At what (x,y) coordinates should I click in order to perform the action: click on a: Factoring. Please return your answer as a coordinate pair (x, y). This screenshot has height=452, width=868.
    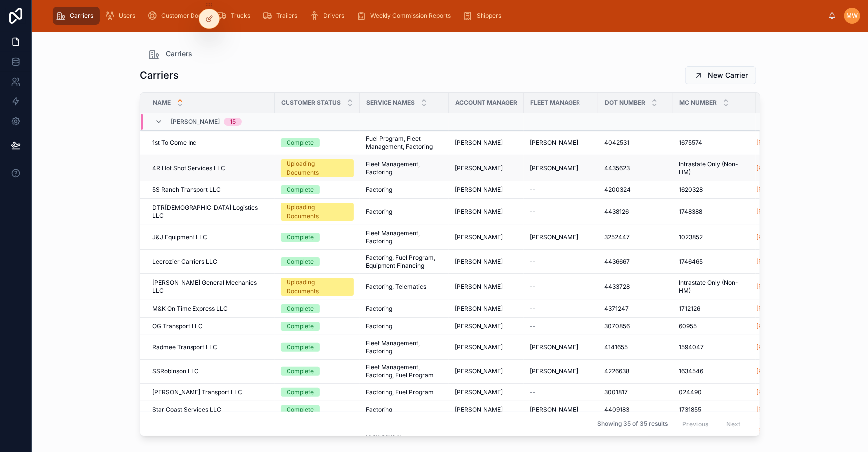
    Looking at the image, I should click on (404, 410).